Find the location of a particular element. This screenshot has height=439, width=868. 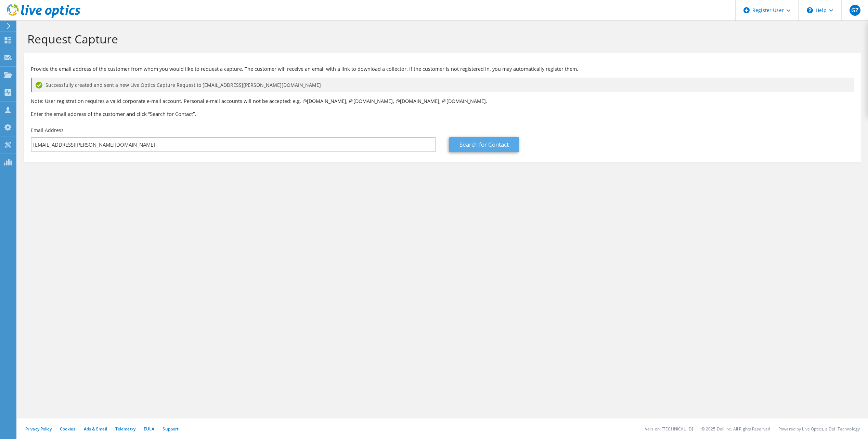

p: Note: User registration requires a valid corporate e-mail account. Personal e-mail accounts will ... is located at coordinates (443, 101).